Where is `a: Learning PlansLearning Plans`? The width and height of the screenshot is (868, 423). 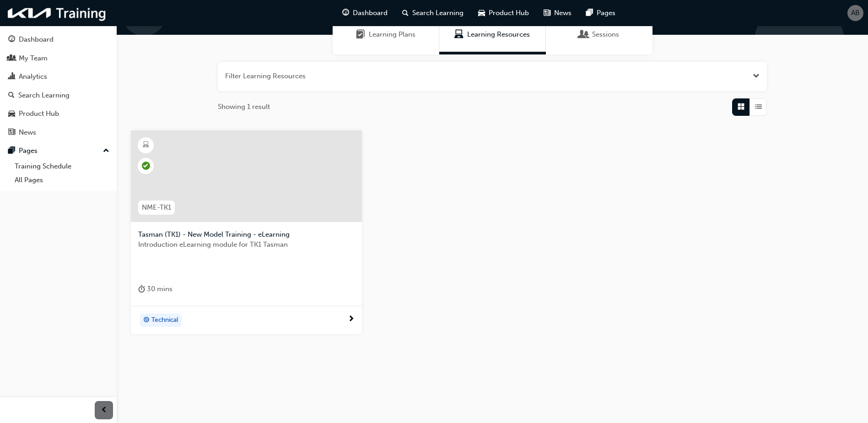
a: Learning PlansLearning Plans is located at coordinates (386, 34).